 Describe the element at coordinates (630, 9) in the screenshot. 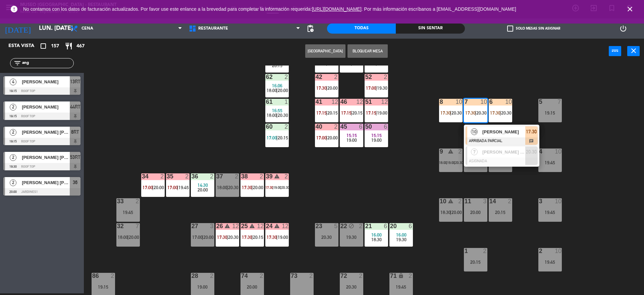

I see `i: close` at that location.